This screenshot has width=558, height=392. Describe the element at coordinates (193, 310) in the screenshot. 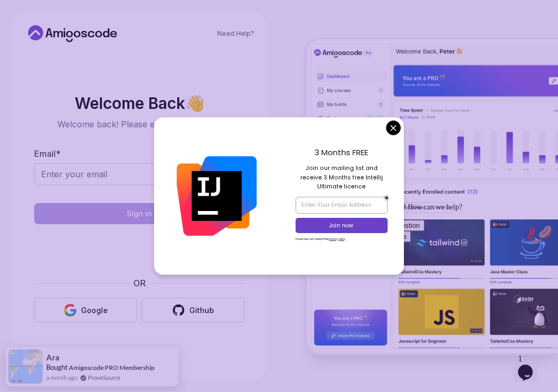

I see `button: Github` at that location.